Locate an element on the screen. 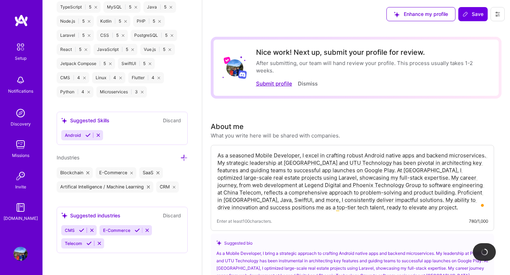  img: Discord logo is located at coordinates (242, 74).